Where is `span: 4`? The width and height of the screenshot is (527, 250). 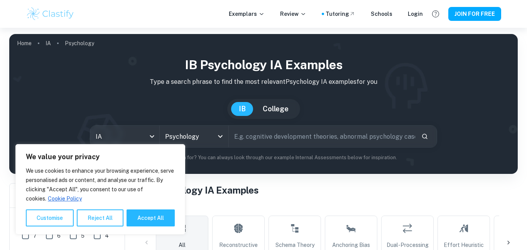
span: 4 is located at coordinates (107, 235).